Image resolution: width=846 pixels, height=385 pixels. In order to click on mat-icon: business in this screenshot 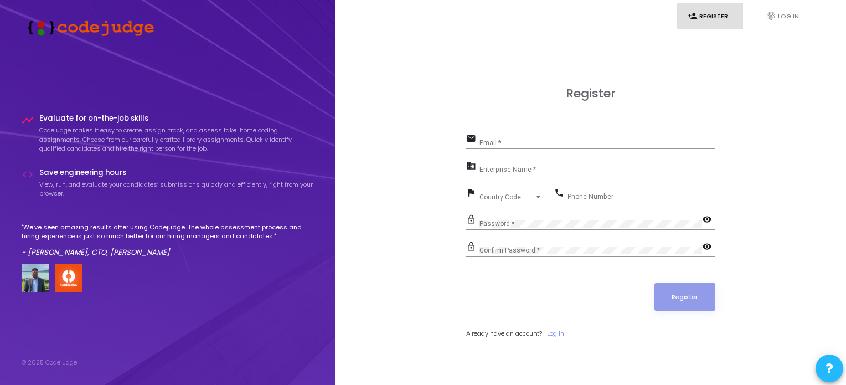, I will do `click(473, 167)`.